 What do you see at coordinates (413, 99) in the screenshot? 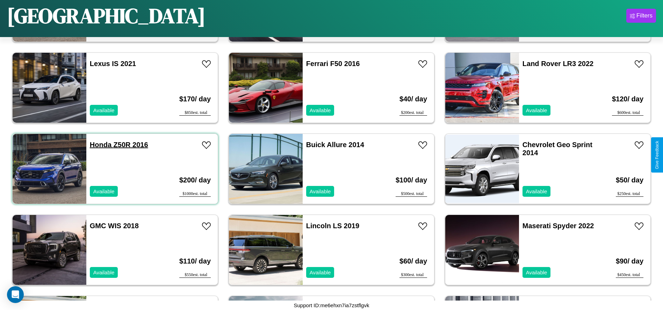
I see `h3: $ 40 / day` at bounding box center [413, 99].